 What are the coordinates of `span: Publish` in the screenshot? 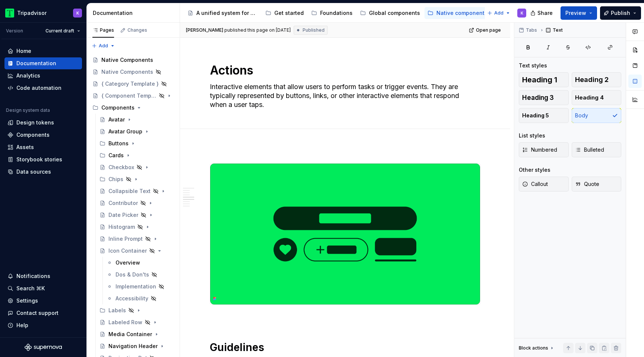 It's located at (620, 13).